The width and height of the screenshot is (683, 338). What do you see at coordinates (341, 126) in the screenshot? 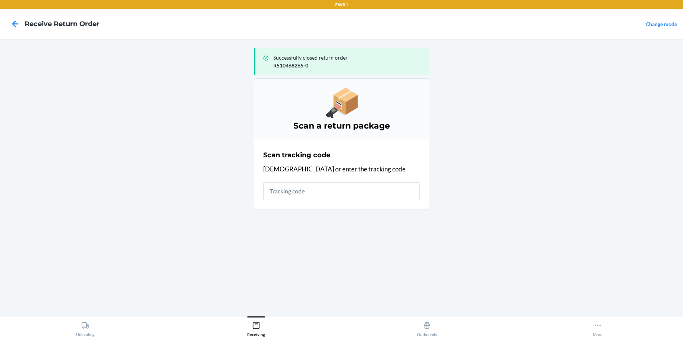
I see `h3: Scan a return package` at bounding box center [341, 126].